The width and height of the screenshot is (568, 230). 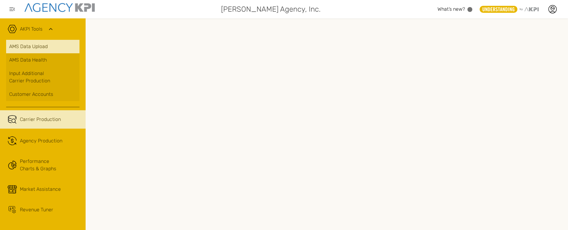 I want to click on span: Carrier Production, so click(x=40, y=119).